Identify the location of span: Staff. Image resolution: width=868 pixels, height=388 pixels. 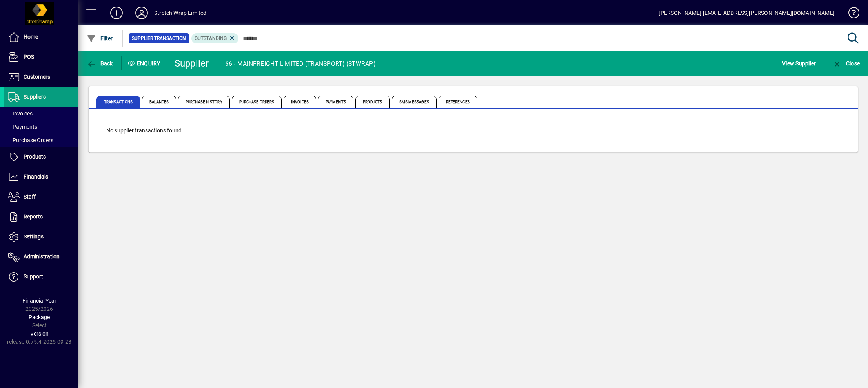
(29, 196).